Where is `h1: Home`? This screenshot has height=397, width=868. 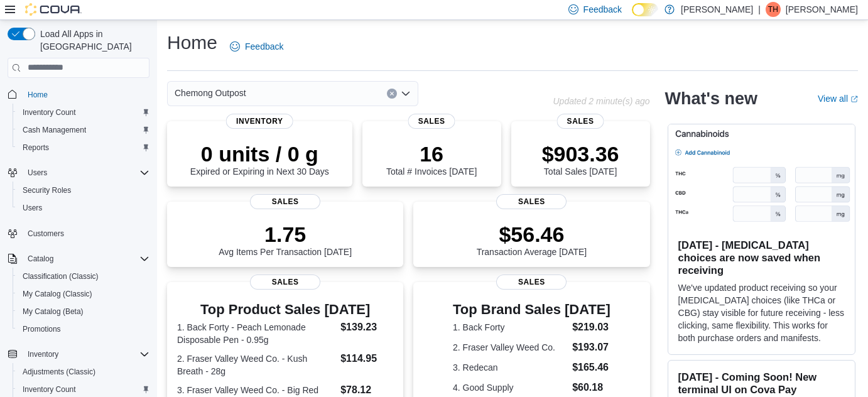 h1: Home is located at coordinates (193, 43).